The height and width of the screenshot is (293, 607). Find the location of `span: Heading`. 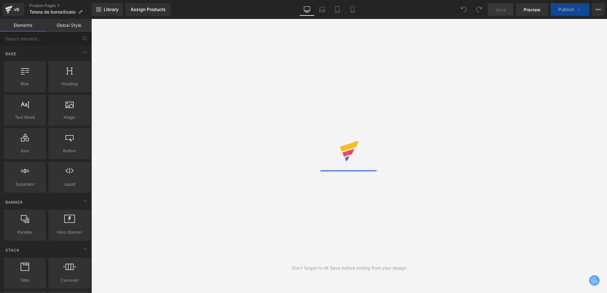

span: Heading is located at coordinates (69, 84).